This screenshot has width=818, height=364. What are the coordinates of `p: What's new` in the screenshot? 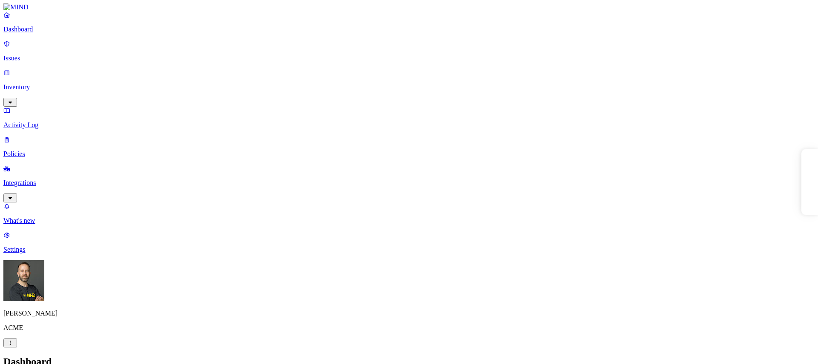 It's located at (409, 221).